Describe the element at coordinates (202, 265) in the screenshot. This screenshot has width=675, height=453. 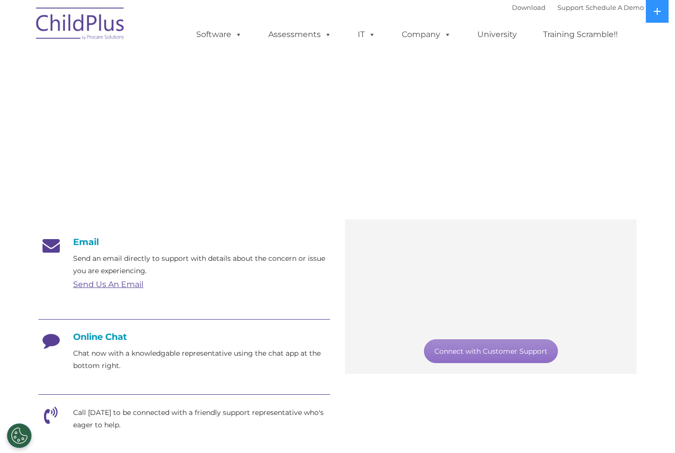
I see `p: Send an email directly to support with details about the concern or issue you are experiencing.` at that location.